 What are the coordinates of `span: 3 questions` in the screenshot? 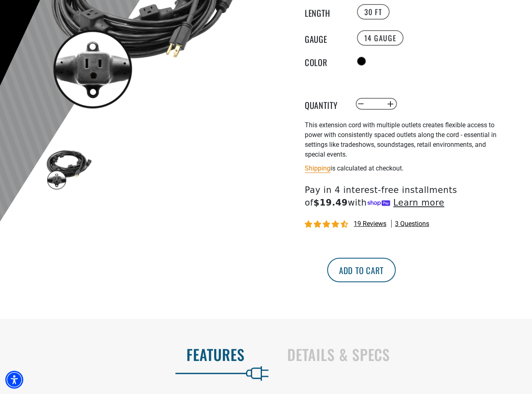 It's located at (412, 224).